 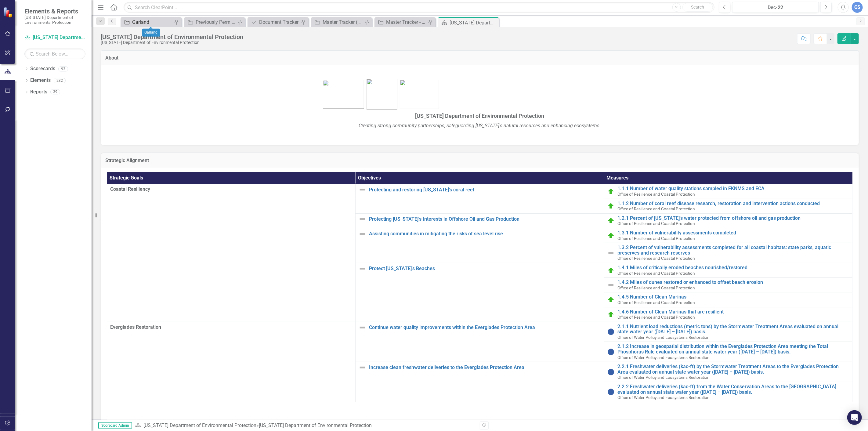 What do you see at coordinates (43, 69) in the screenshot?
I see `a: Scorecards` at bounding box center [43, 69].